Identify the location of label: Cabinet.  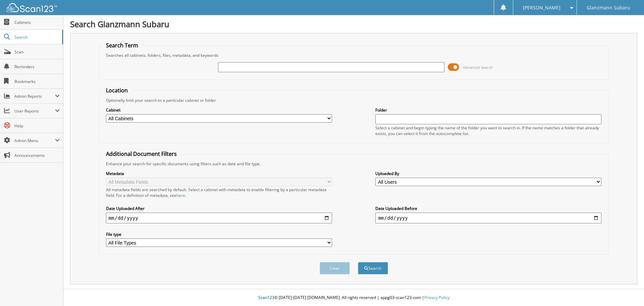
(219, 110).